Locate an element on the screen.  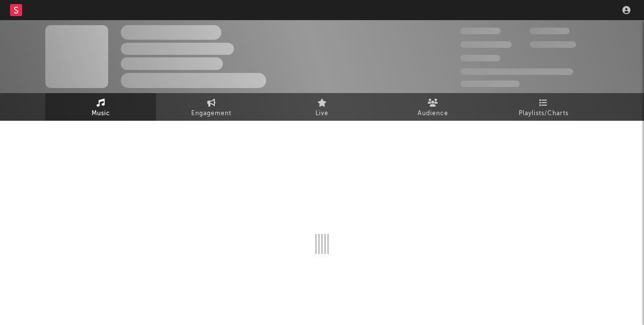
a: Playlists/Charts is located at coordinates (544, 106).